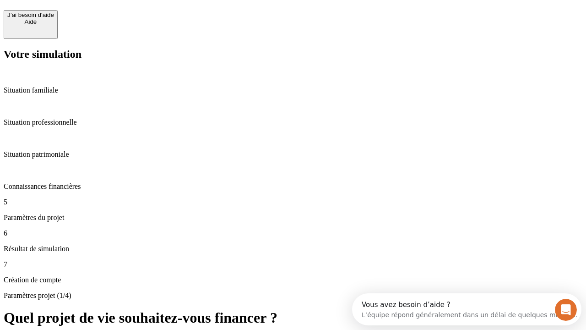  What do you see at coordinates (293, 295) in the screenshot?
I see `p: Paramètres projet (1/4)` at bounding box center [293, 295].